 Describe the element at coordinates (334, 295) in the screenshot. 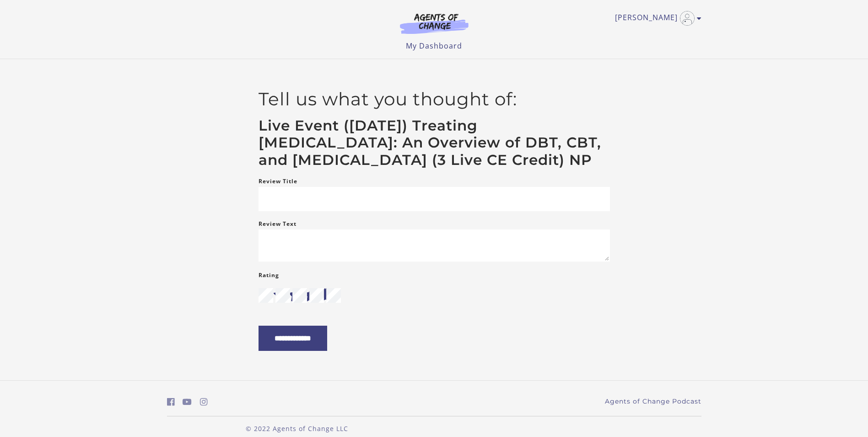

I see `input: 5` at that location.